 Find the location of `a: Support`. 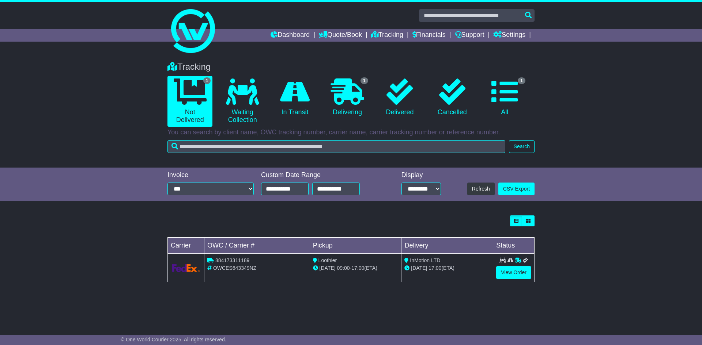

a: Support is located at coordinates (469, 35).